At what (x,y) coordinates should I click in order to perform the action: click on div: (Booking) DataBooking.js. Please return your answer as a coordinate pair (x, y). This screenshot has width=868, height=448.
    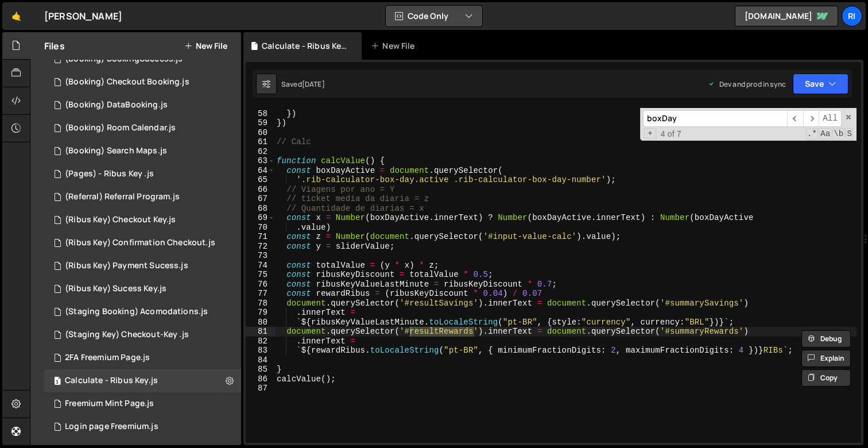
    Looking at the image, I should click on (116, 105).